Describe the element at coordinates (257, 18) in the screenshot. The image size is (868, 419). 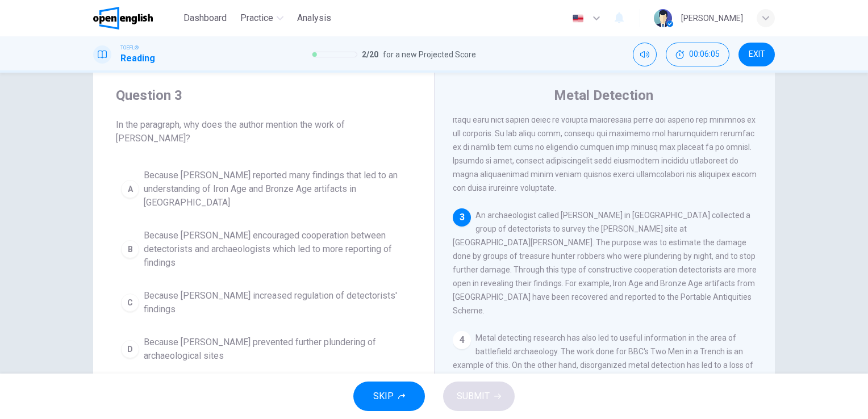
I see `span: Practice` at that location.